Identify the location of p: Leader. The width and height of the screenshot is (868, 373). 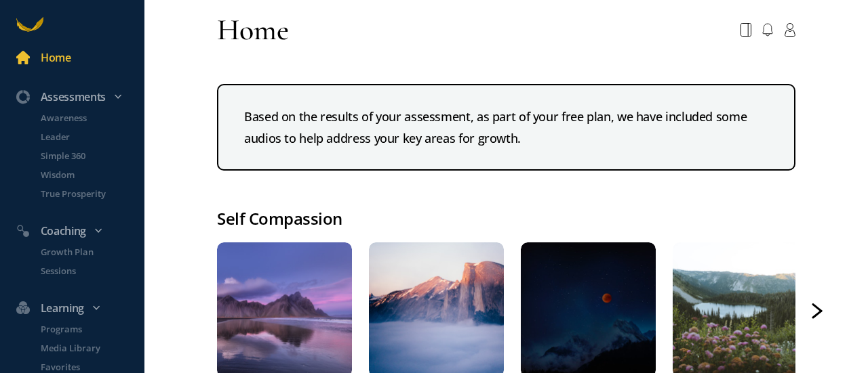
(91, 137).